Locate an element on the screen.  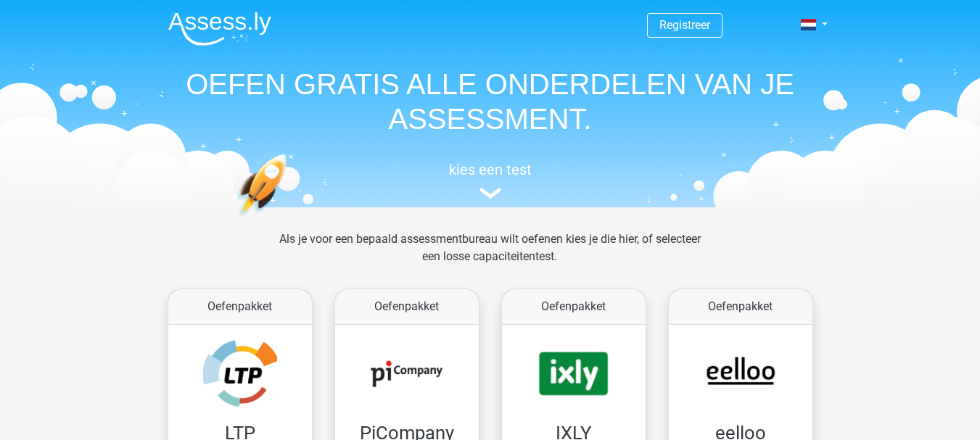
img: assessment is located at coordinates (490, 193).